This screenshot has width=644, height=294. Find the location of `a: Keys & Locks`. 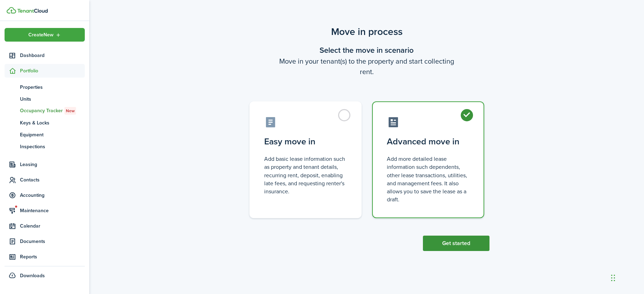

a: Keys & Locks is located at coordinates (44, 123).